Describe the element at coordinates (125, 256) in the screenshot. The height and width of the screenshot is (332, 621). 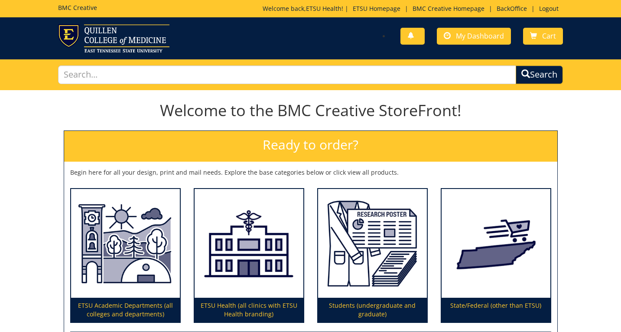
I see `a: ETSU Academic Departments (all colleges and departments)` at that location.